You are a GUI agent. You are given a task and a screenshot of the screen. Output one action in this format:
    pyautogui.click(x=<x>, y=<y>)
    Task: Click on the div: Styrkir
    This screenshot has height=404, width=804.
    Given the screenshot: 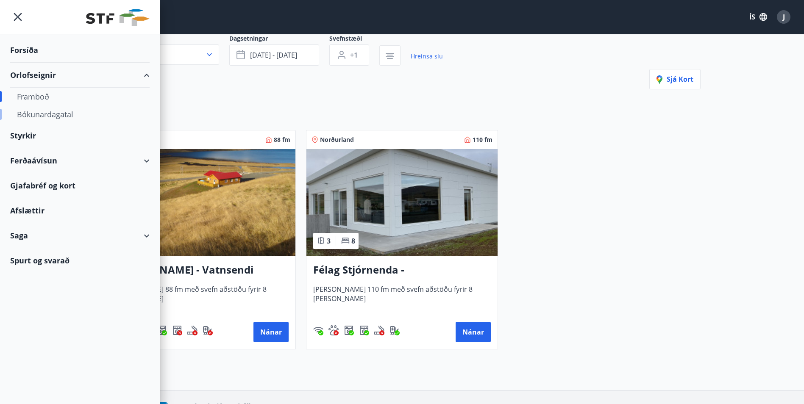 What is the action you would take?
    pyautogui.click(x=80, y=136)
    